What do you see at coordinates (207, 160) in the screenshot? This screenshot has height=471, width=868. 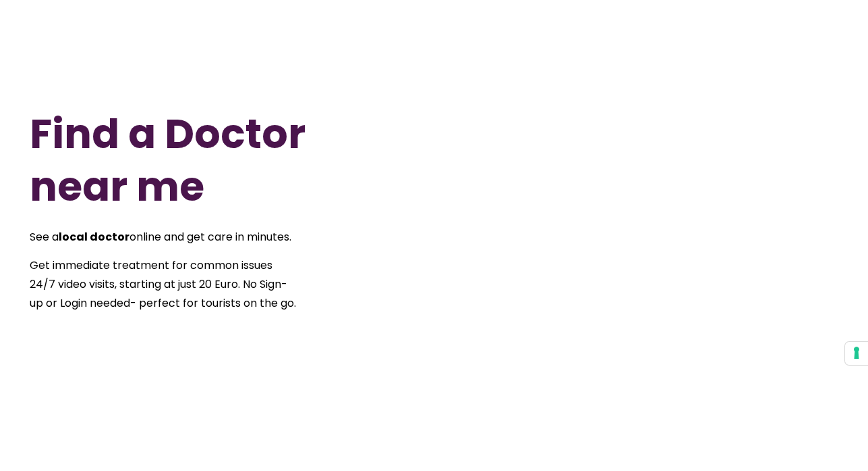 I see `h1: Find a Doctor near me` at bounding box center [207, 160].